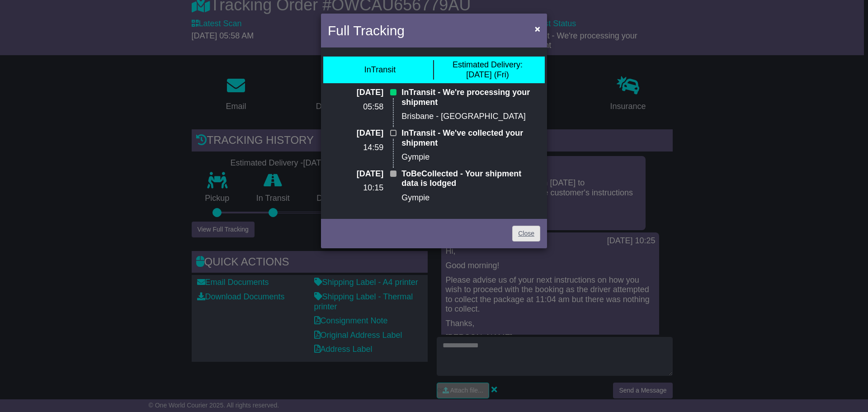  Describe the element at coordinates (366, 30) in the screenshot. I see `h4: Full Tracking` at that location.